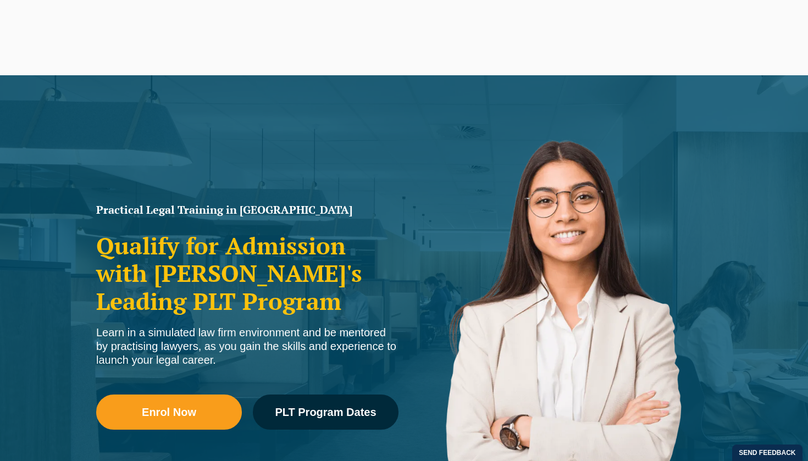 The image size is (808, 461). Describe the element at coordinates (169, 412) in the screenshot. I see `span: Enrol Now` at that location.